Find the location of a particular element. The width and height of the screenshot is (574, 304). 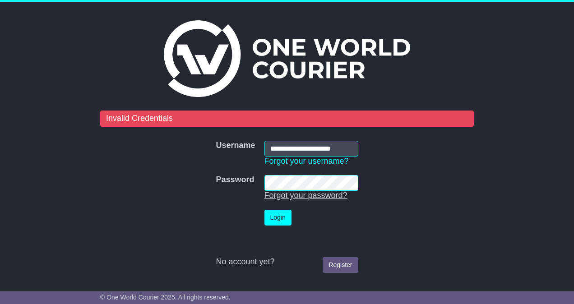

button: Login is located at coordinates (278, 218).